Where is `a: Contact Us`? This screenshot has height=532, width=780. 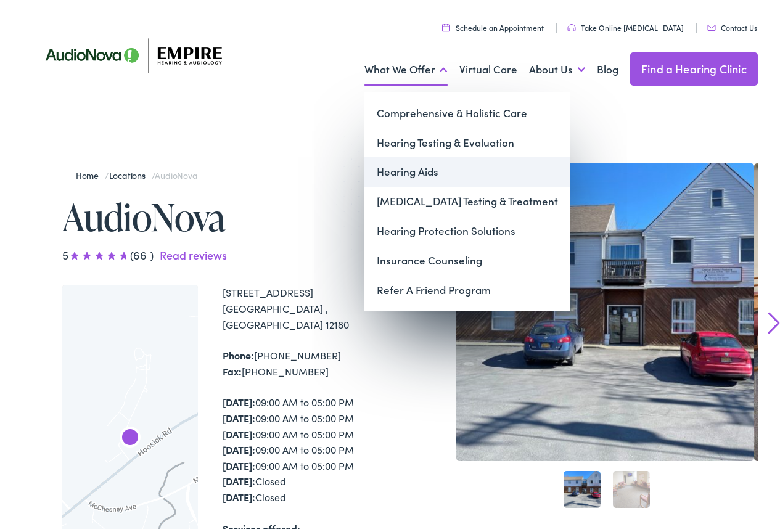
a: Contact Us is located at coordinates (732, 24).